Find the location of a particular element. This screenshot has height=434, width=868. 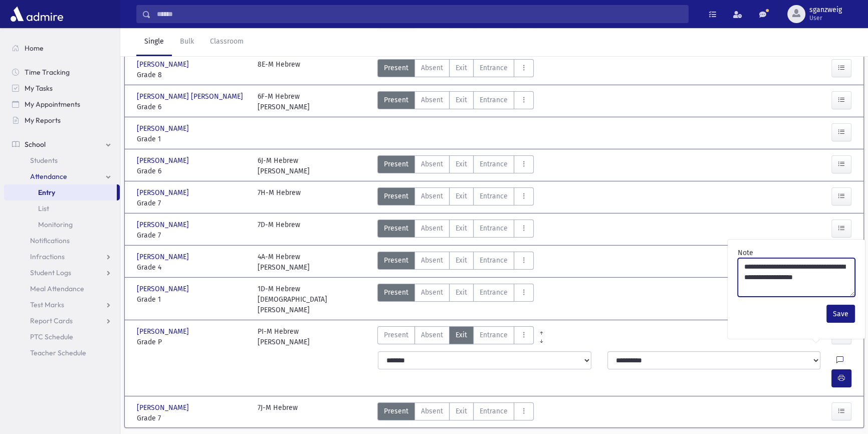

span: Attendance is located at coordinates (49, 176).